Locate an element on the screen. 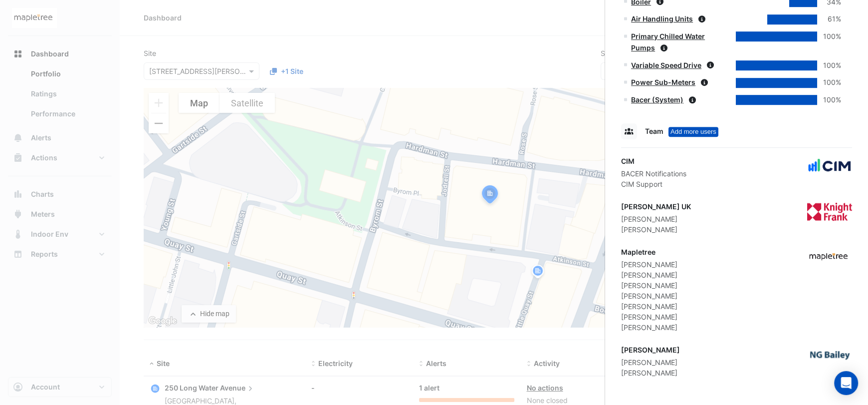 The height and width of the screenshot is (405, 868). div: CIM is located at coordinates (654, 161).